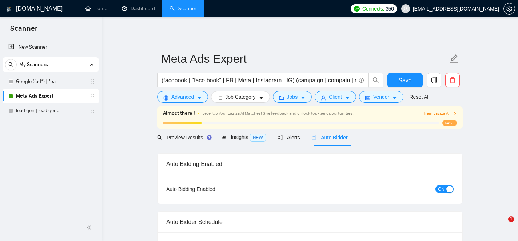 Image resolution: width=518 pixels, height=241 pixels. What do you see at coordinates (280, 138) in the screenshot?
I see `span: notification` at bounding box center [280, 138].